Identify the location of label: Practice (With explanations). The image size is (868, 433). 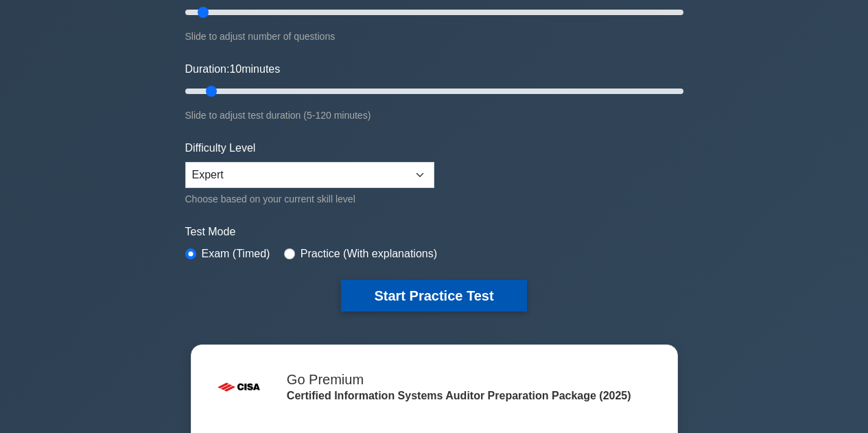
(369, 254).